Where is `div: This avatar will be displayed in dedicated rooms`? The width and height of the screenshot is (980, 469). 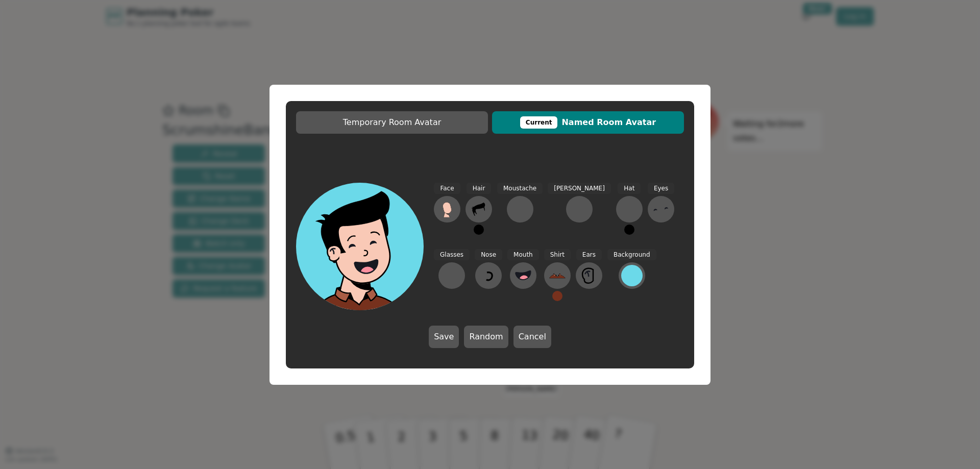 div: This avatar will be displayed in dedicated rooms is located at coordinates (539, 123).